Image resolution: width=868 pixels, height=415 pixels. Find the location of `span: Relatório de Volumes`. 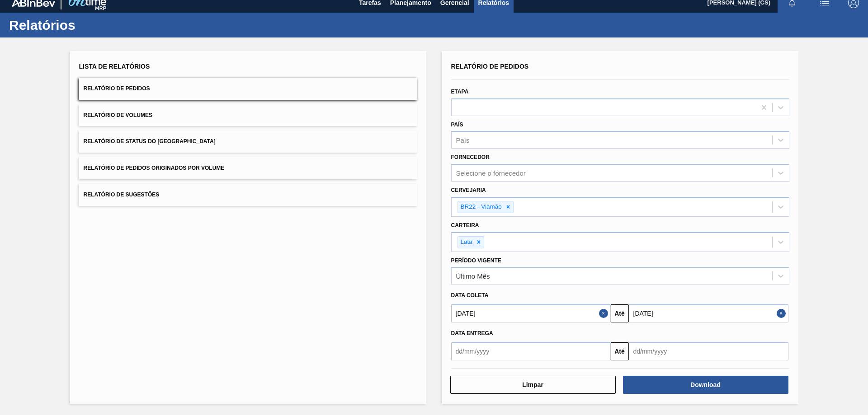

span: Relatório de Volumes is located at coordinates (118, 115).